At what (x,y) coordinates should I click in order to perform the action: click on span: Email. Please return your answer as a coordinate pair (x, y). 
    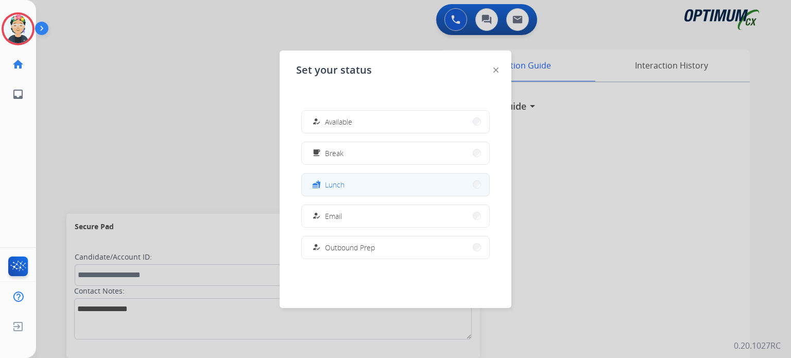
    Looking at the image, I should click on (333, 216).